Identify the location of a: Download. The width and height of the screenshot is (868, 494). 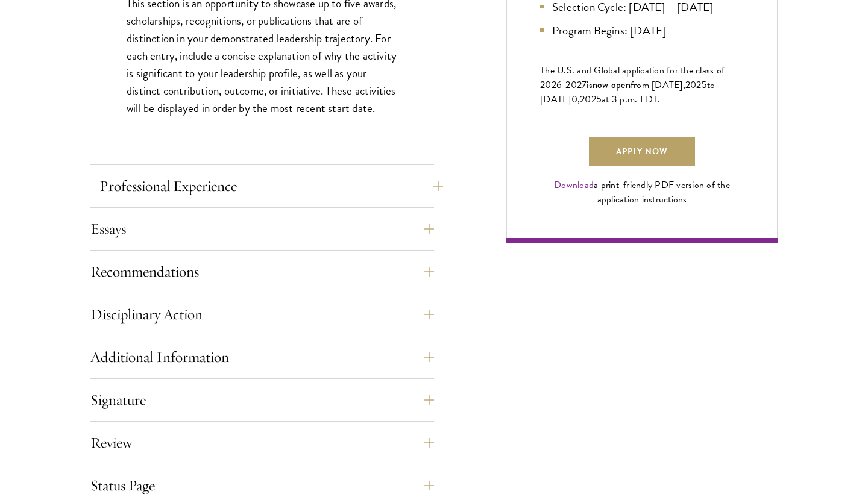
(574, 185).